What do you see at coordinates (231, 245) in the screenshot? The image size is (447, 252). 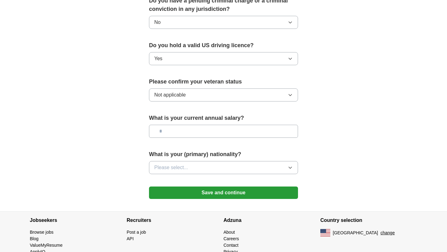 I see `a: Contact` at bounding box center [231, 245].